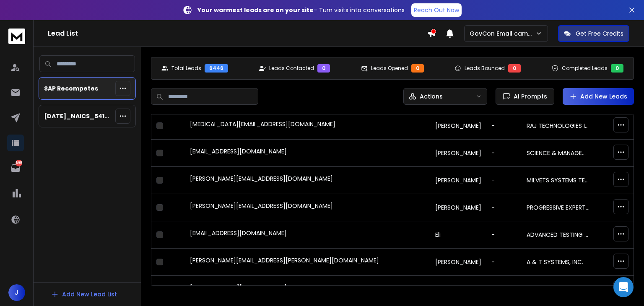  I want to click on td: RAJ TECHNOLOGIES INC., so click(558, 126).